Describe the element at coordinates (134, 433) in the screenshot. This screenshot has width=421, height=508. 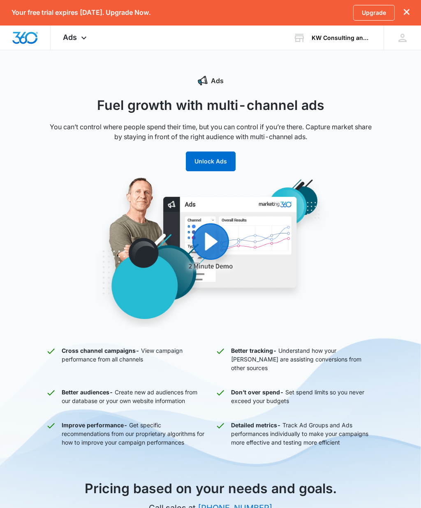
I see `p: Get specific recommendations from our proprietary algorithms for how to improve your campaign per...` at that location.